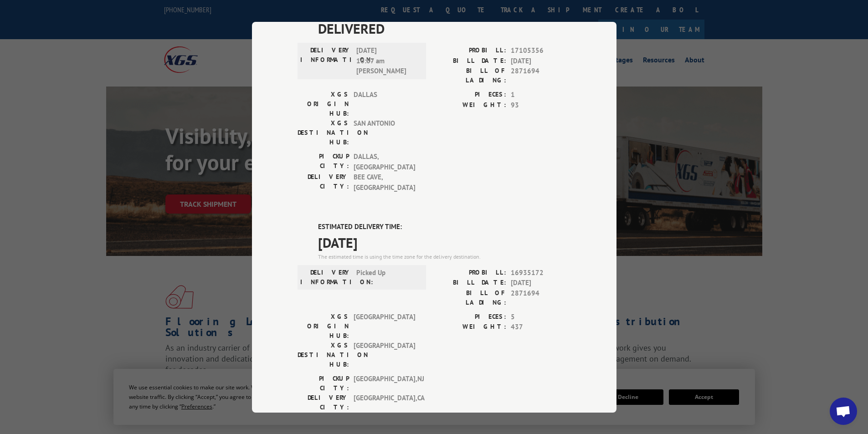 This screenshot has height=434, width=868. I want to click on span: 17105356, so click(541, 50).